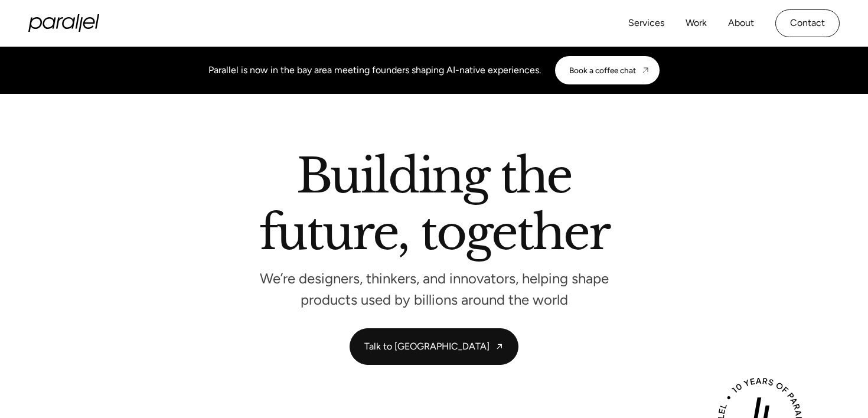  Describe the element at coordinates (602, 71) in the screenshot. I see `div: Book a coffee chat` at that location.